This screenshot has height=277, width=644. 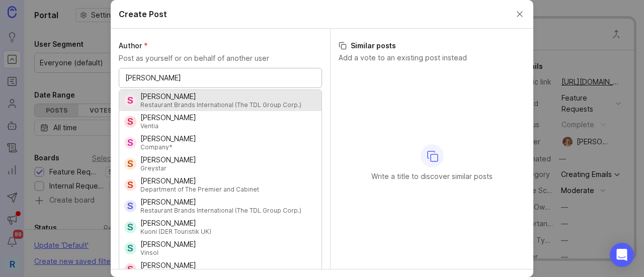 I want to click on div: Kuoni (DER Touristik UK), so click(x=176, y=232).